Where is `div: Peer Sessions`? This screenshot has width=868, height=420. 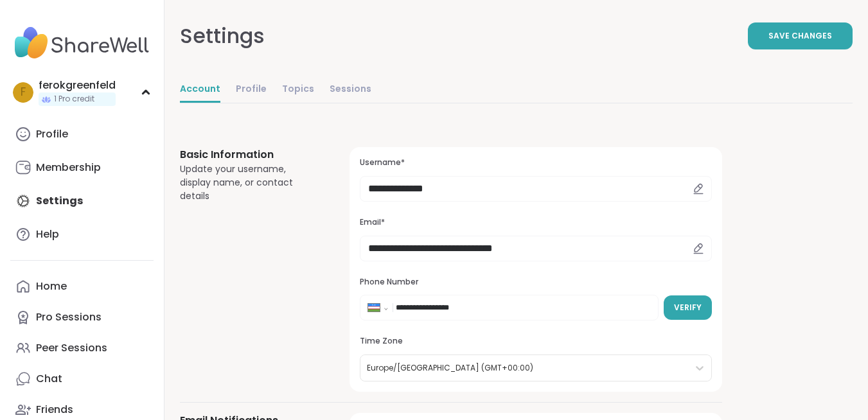 div: Peer Sessions is located at coordinates (71, 348).